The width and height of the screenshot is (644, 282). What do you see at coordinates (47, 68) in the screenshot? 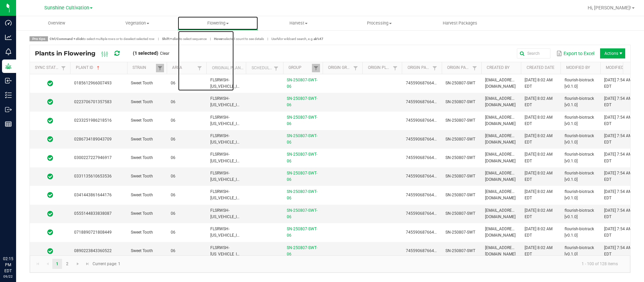
I see `a: Sync StatusSortable` at bounding box center [47, 68].